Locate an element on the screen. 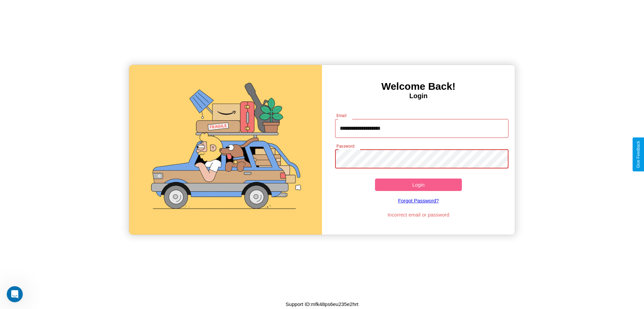  div: Give Feedback is located at coordinates (638, 154).